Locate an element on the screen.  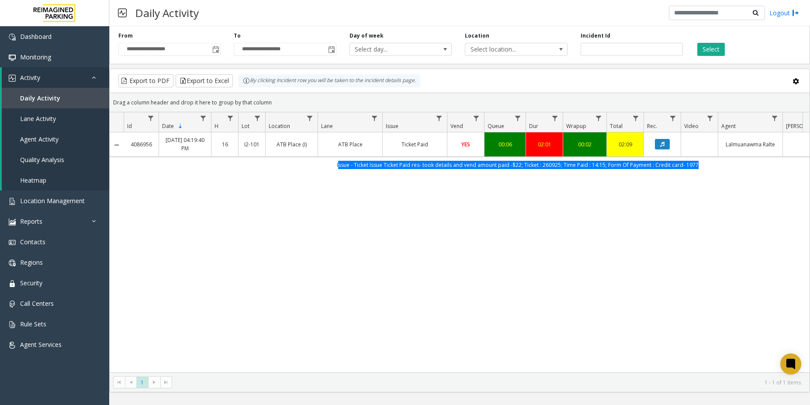
button: Select is located at coordinates (711, 49).